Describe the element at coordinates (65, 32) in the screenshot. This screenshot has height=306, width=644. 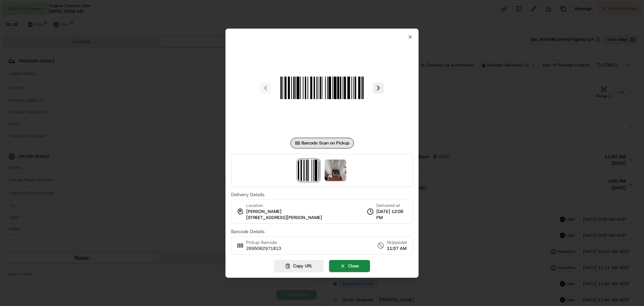
I see `p: Welcome 👋` at that location.